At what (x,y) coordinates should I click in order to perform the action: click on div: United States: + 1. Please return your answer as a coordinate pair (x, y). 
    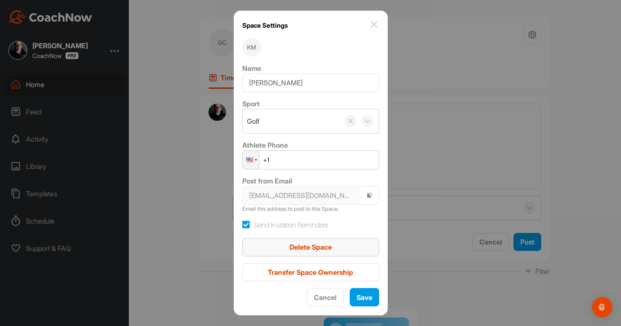
    Looking at the image, I should click on (251, 159).